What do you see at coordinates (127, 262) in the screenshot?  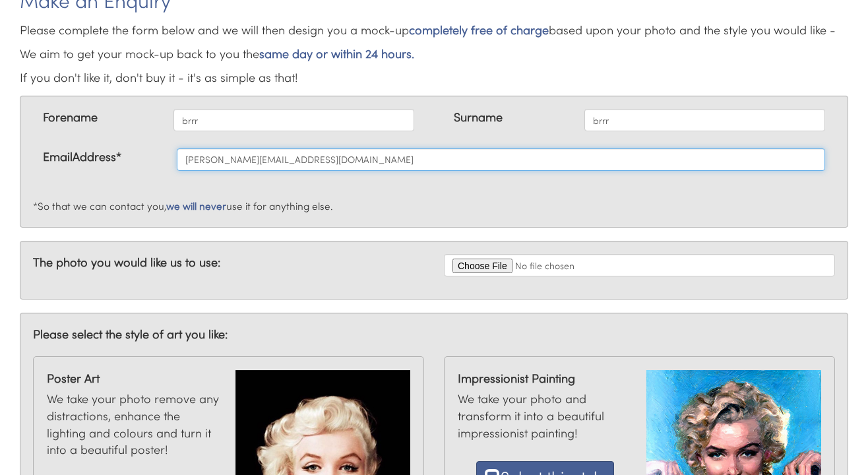 I see `strong: The photo you would like us to use:` at bounding box center [127, 262].